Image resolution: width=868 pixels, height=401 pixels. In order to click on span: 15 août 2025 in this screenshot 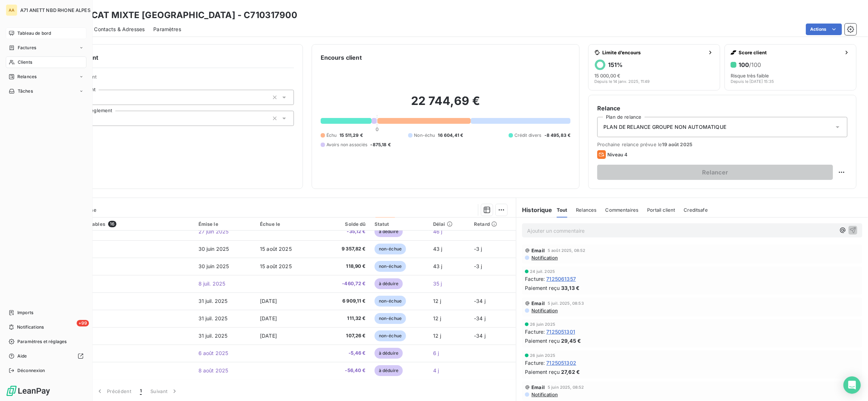, I will do `click(276, 249)`.